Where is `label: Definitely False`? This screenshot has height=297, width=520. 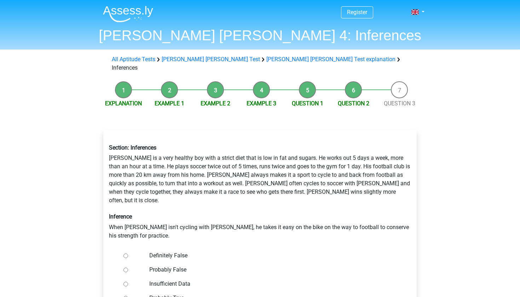
label: Definitely False is located at coordinates (272, 256).